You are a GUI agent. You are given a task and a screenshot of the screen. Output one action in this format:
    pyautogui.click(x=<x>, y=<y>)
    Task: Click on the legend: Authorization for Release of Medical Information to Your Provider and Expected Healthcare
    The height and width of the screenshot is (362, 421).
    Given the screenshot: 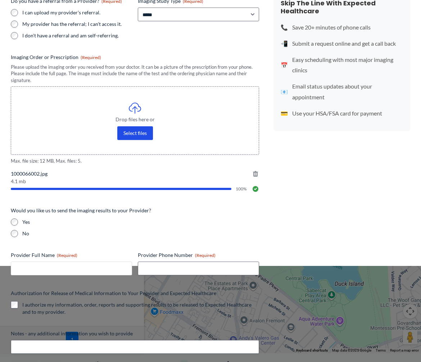 What is the action you would take?
    pyautogui.click(x=113, y=294)
    